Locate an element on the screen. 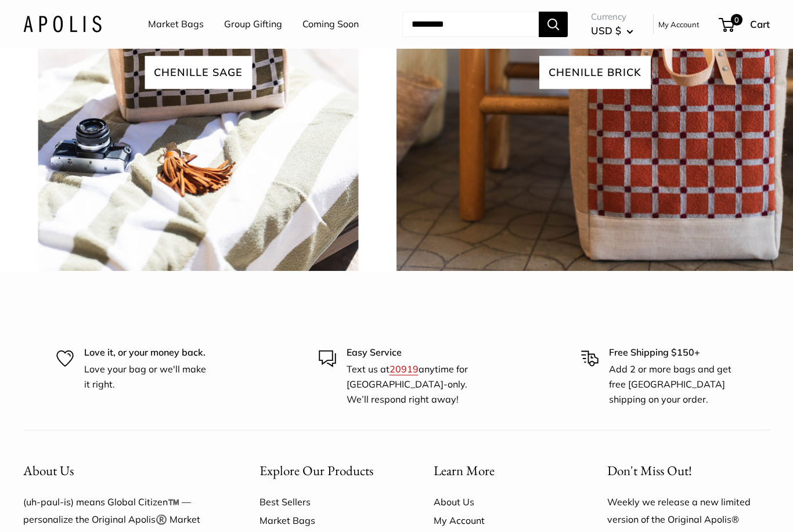 The height and width of the screenshot is (532, 793). a: Group Gifting is located at coordinates (253, 24).